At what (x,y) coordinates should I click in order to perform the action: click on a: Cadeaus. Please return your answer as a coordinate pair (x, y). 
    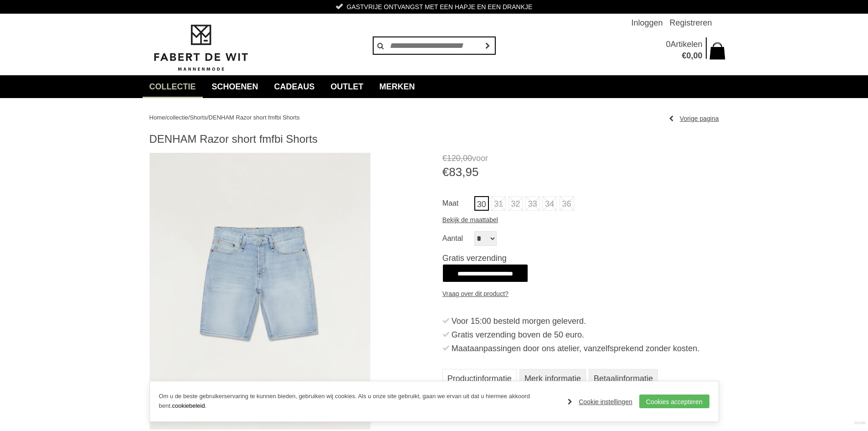
    Looking at the image, I should click on (295, 86).